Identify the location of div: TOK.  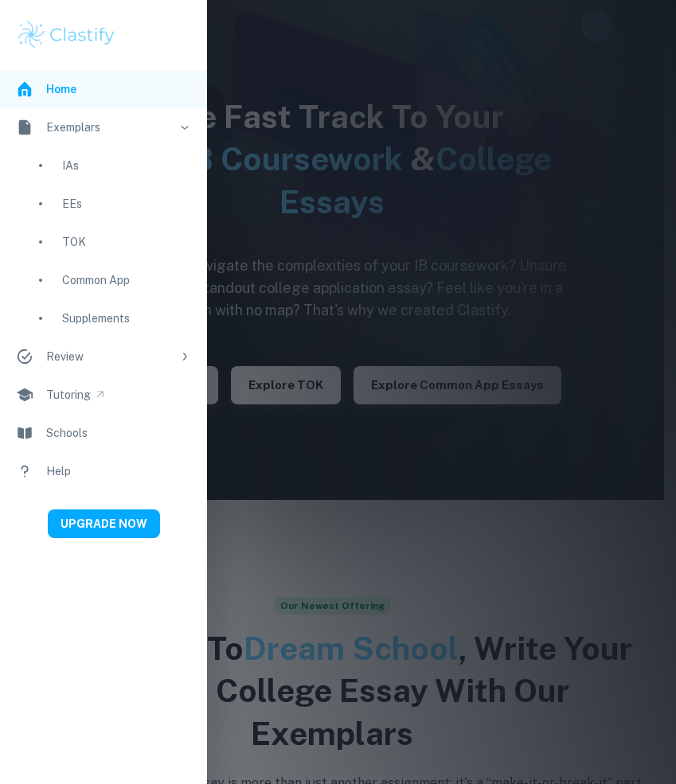
(126, 242).